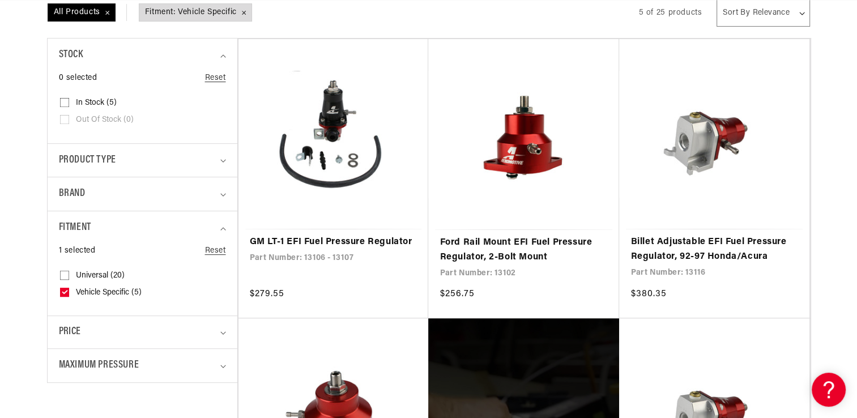 This screenshot has width=857, height=418. What do you see at coordinates (715, 249) in the screenshot?
I see `a: Billet Adjustable EFI Fuel Pressure Regulator, 92-97 Honda/Acura` at bounding box center [715, 249].